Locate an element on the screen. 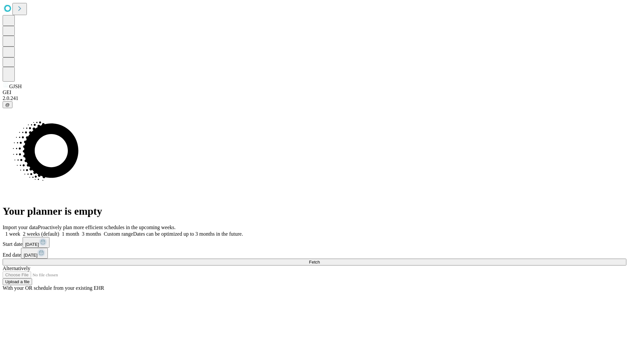 This screenshot has width=629, height=354. div: GEI is located at coordinates (315, 92).